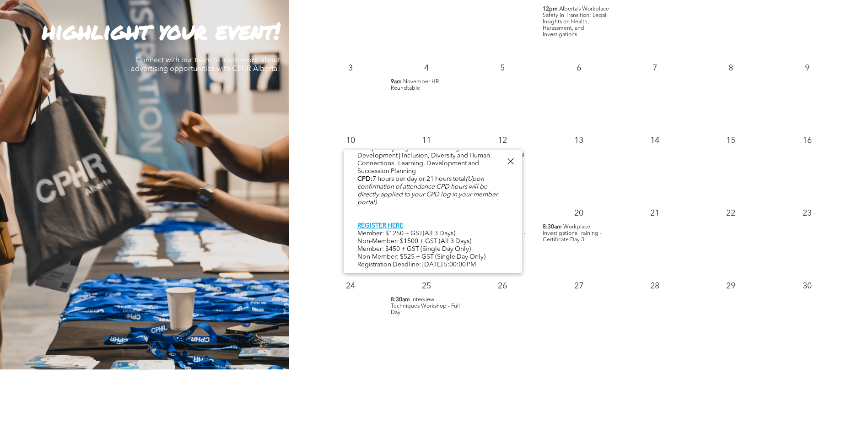 The width and height of the screenshot is (868, 423). What do you see at coordinates (426, 141) in the screenshot?
I see `p: 11` at bounding box center [426, 141].